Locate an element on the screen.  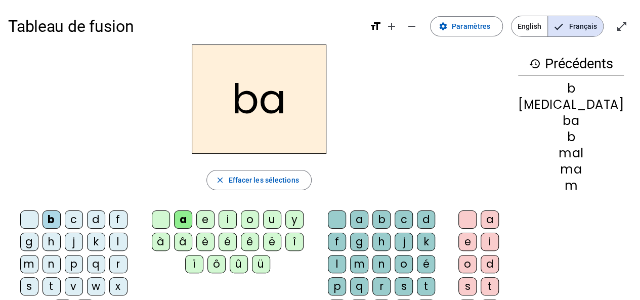
span: Effacer les sélections is located at coordinates (263, 180).